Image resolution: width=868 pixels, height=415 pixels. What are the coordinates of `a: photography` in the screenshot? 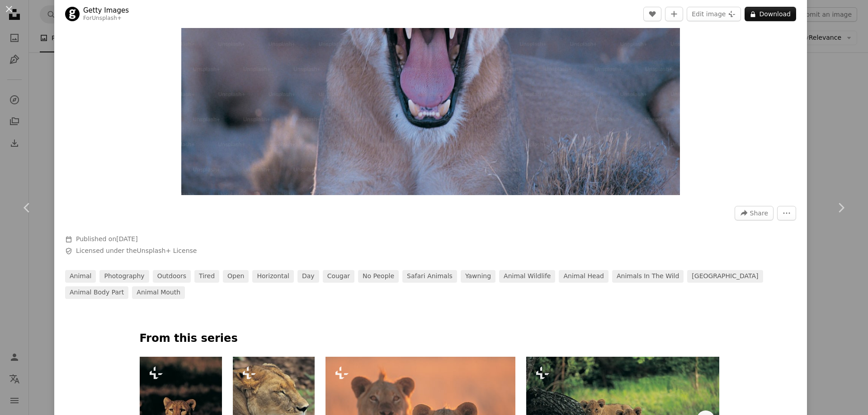 It's located at (124, 276).